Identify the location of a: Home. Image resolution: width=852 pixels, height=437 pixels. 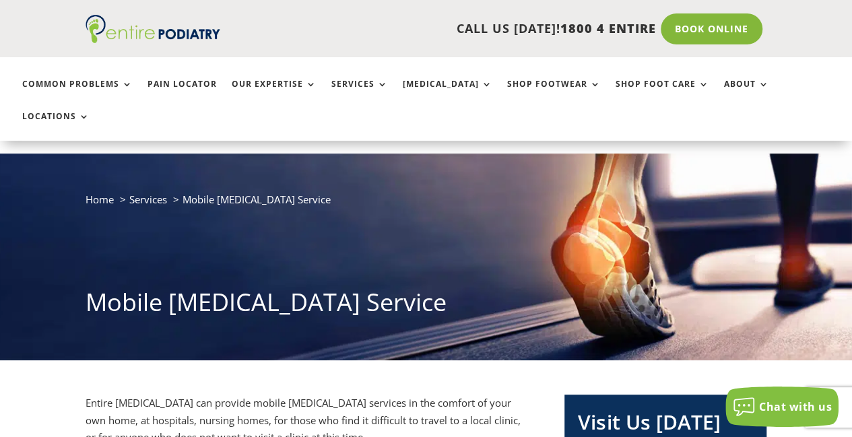
(100, 199).